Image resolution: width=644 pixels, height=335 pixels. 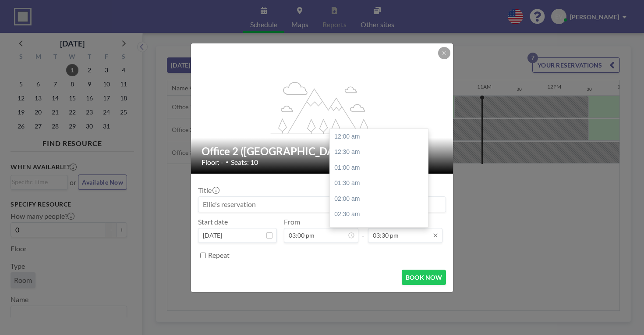 What do you see at coordinates (424, 277) in the screenshot?
I see `button: BOOK NOW` at bounding box center [424, 277].